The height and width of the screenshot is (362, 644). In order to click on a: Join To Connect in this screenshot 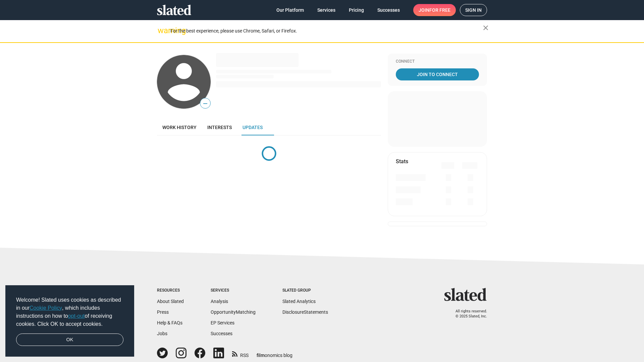, I will do `click(437, 75)`.